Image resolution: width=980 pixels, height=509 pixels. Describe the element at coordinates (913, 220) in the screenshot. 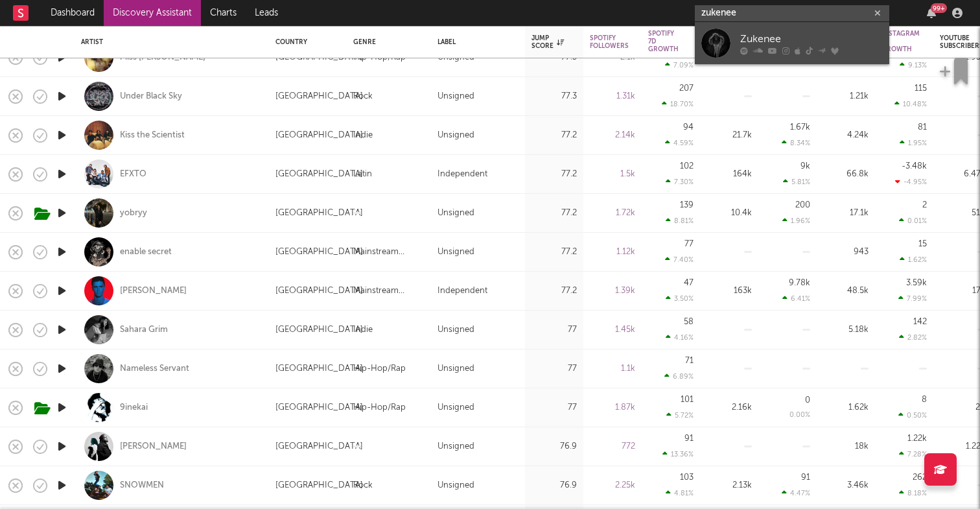

I see `div: 0.01 %` at that location.